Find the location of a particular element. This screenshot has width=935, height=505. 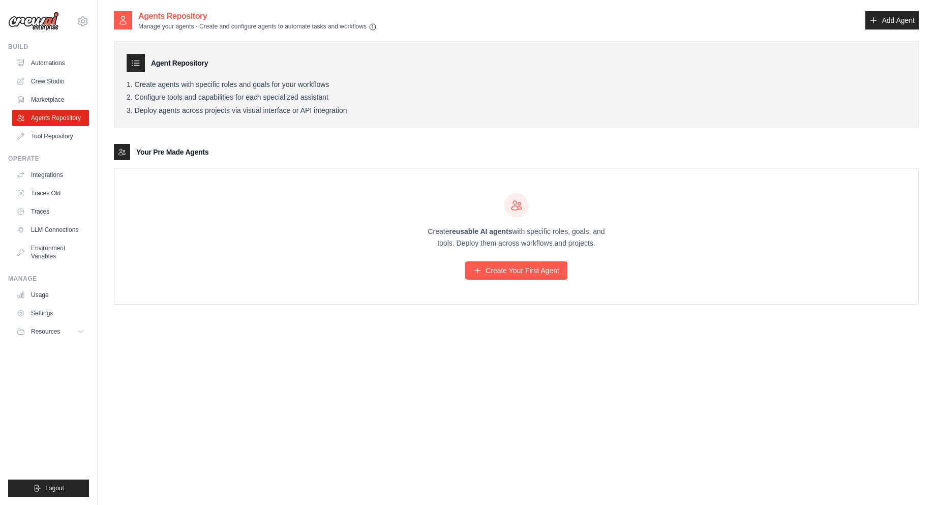

a: Integrations is located at coordinates (50, 175).